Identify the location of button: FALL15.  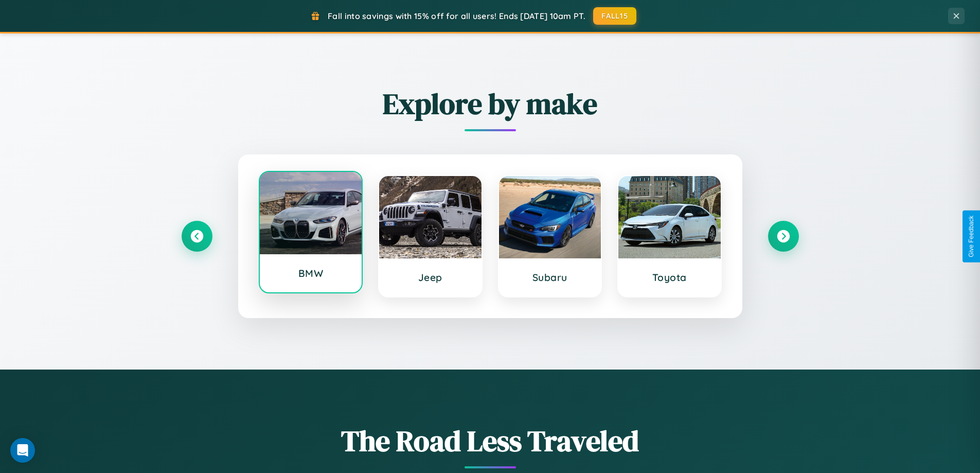
(614, 16).